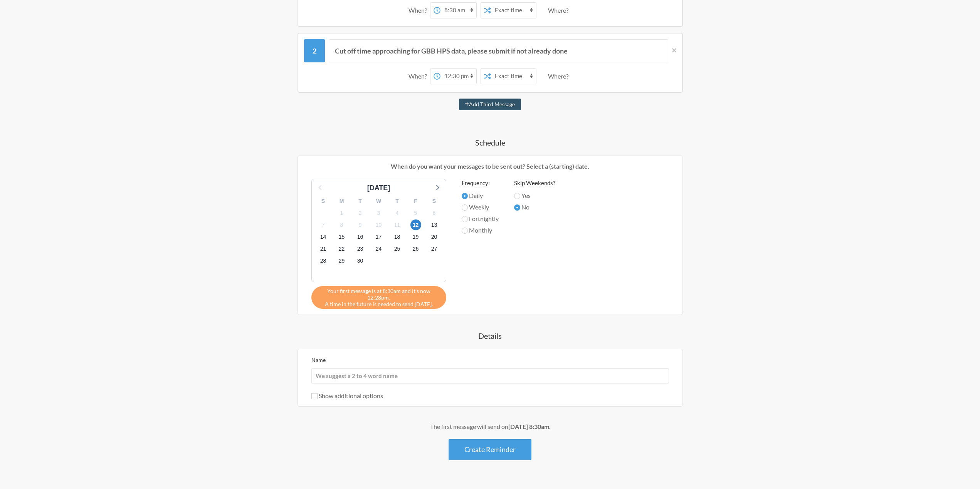 The width and height of the screenshot is (980, 489). I want to click on span: Sunday, October 12, 2025, so click(416, 225).